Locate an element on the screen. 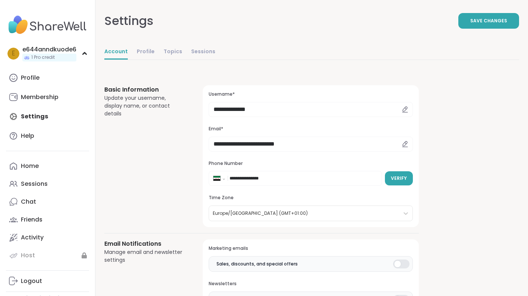  div: e644anndkuode6 is located at coordinates (49, 50).